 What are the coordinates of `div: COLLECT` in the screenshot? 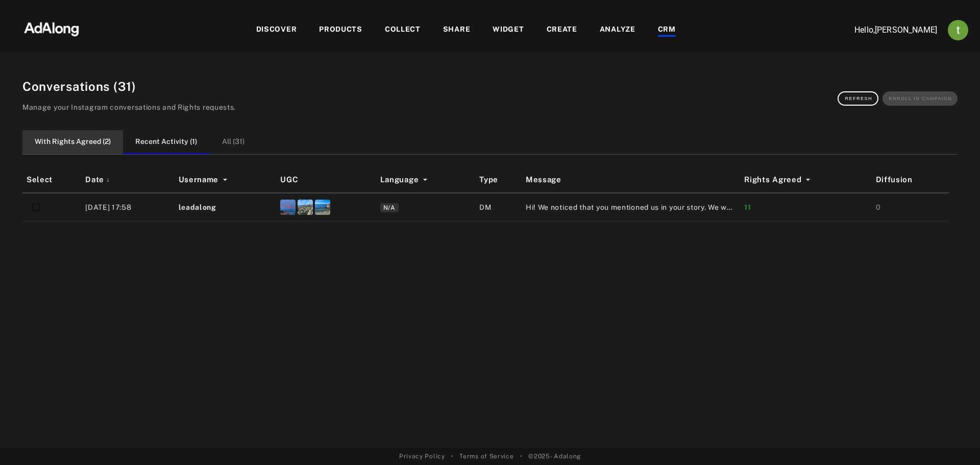 It's located at (403, 30).